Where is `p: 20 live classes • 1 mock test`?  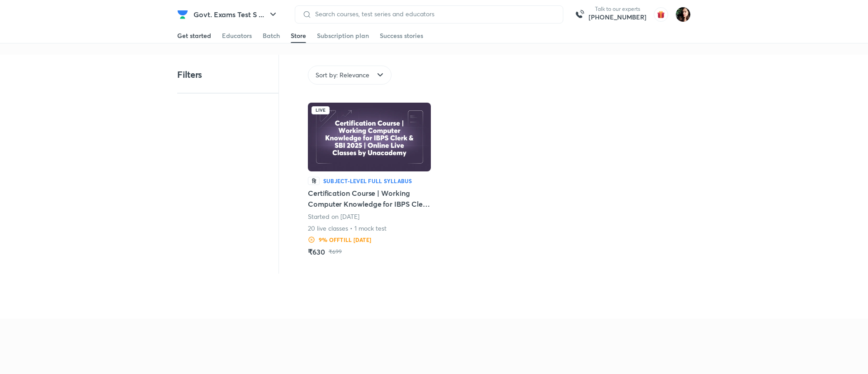 p: 20 live classes • 1 mock test is located at coordinates (347, 229).